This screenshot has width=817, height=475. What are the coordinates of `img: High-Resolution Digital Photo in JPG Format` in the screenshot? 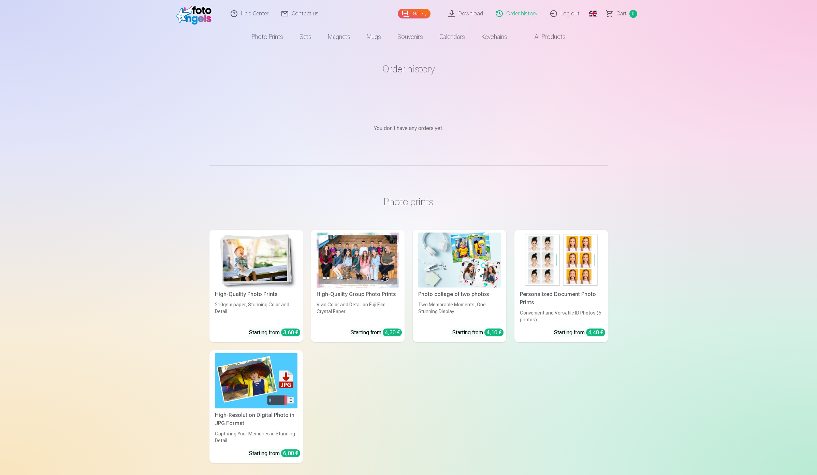 It's located at (256, 380).